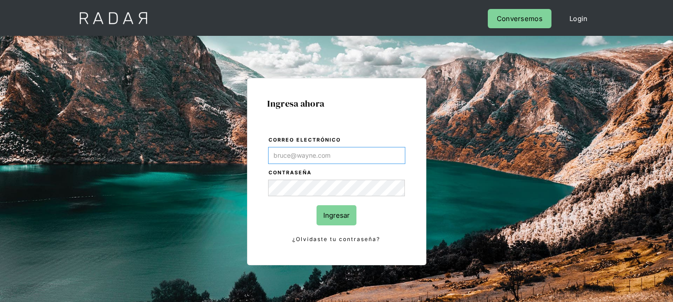  I want to click on a: Conversemos, so click(520, 18).